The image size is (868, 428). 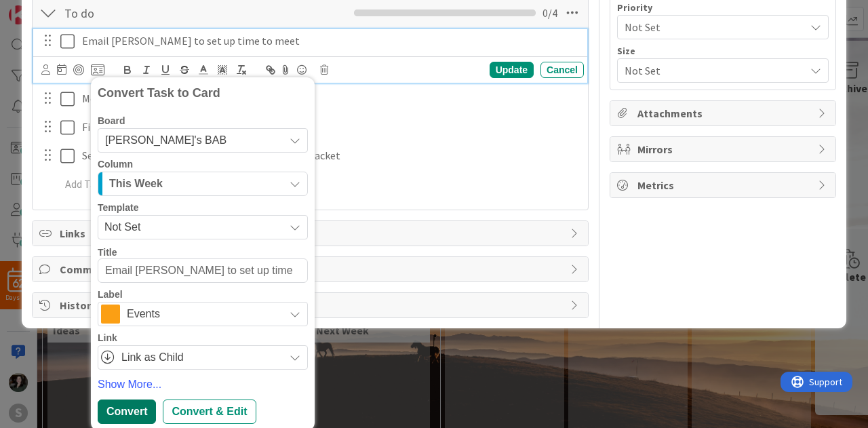 I want to click on span: Links, so click(x=311, y=233).